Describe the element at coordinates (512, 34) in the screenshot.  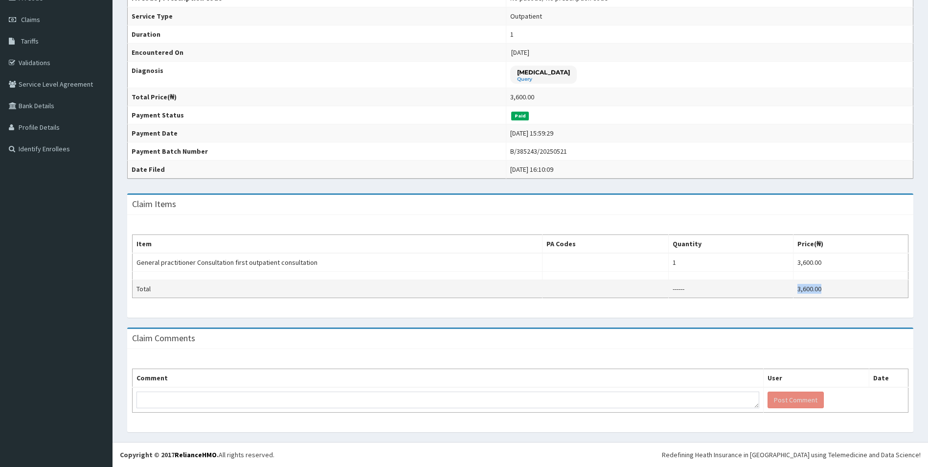
I see `div: 1` at that location.